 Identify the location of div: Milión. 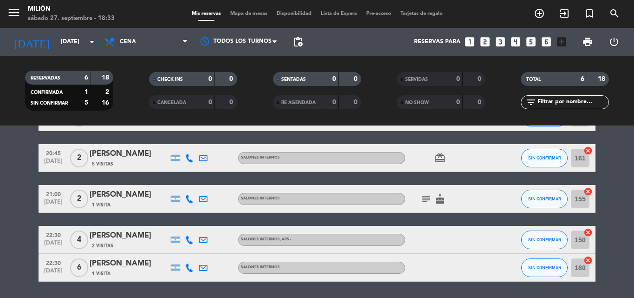
(71, 9).